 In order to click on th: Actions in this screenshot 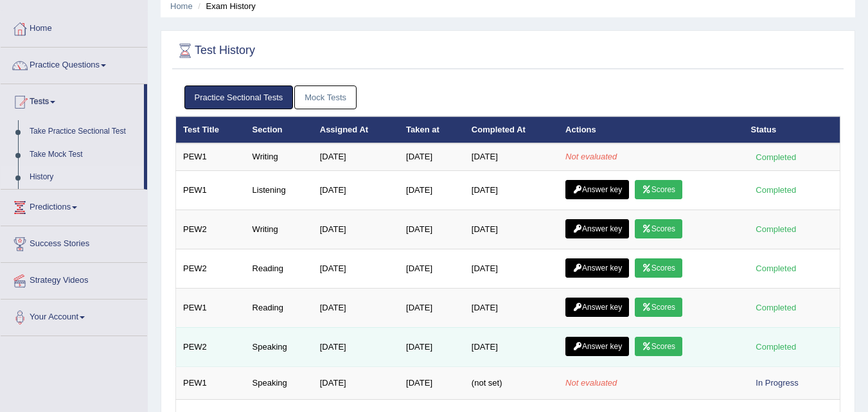, I will do `click(651, 130)`.